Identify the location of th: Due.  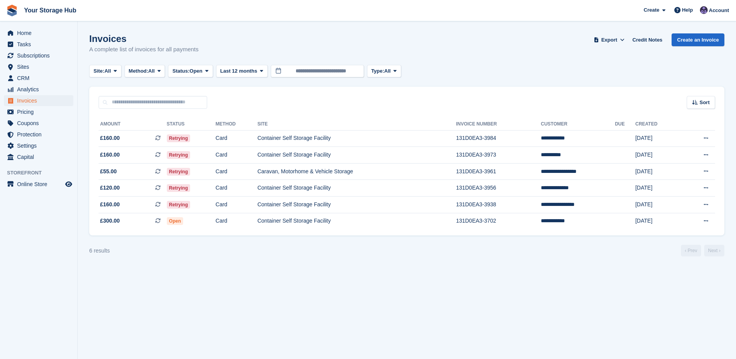
(625, 124).